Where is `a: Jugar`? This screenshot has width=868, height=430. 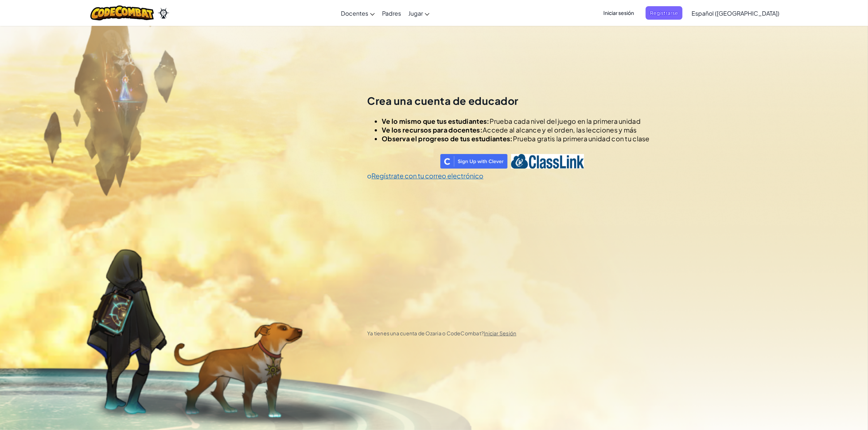 a: Jugar is located at coordinates (419, 13).